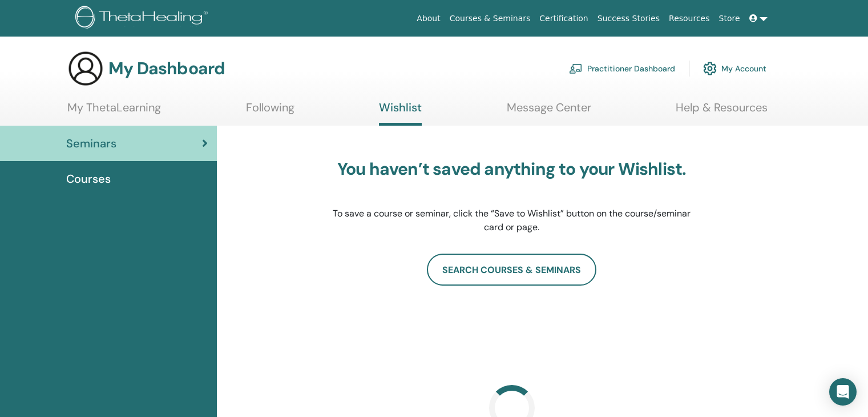  I want to click on img: logo.png, so click(143, 18).